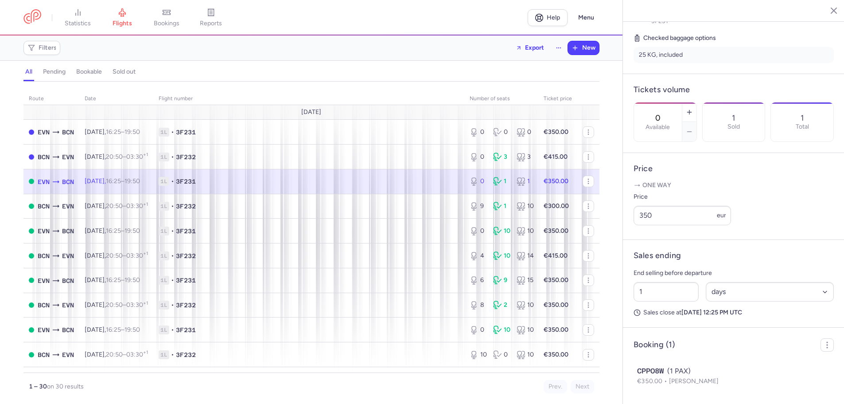  What do you see at coordinates (78, 23) in the screenshot?
I see `span: statistics` at bounding box center [78, 23].